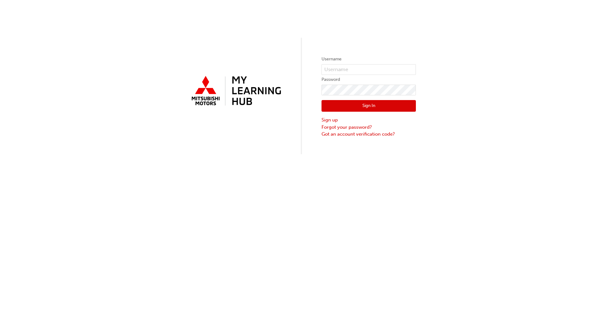  I want to click on button: Sign In, so click(369, 106).